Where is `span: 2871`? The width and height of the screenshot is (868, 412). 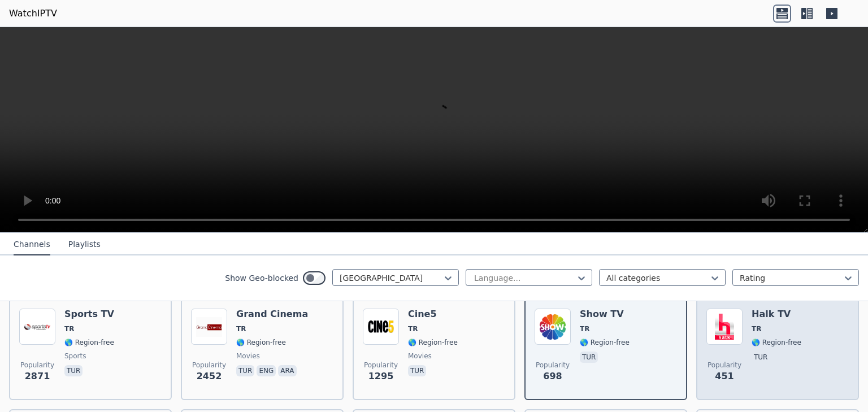
span: 2871 is located at coordinates (37, 376).